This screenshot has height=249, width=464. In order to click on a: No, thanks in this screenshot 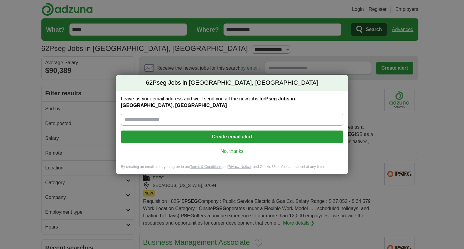, I will do `click(232, 152)`.